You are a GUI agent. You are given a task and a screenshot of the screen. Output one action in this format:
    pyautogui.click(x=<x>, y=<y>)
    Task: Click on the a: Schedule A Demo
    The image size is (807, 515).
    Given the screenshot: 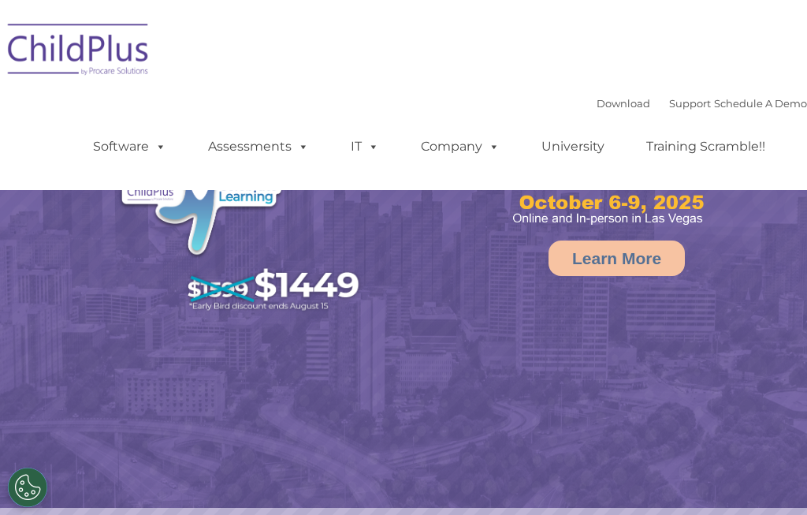 What is the action you would take?
    pyautogui.click(x=761, y=103)
    